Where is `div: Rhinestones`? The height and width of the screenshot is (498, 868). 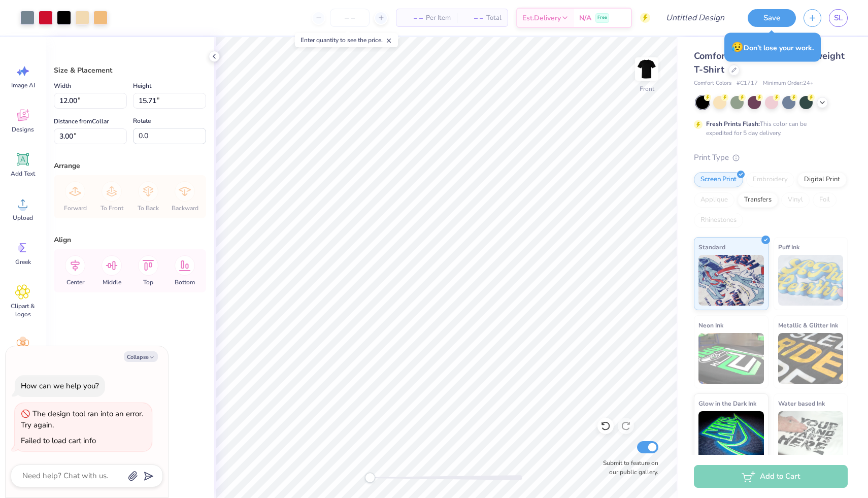 div: Rhinestones is located at coordinates (718, 220).